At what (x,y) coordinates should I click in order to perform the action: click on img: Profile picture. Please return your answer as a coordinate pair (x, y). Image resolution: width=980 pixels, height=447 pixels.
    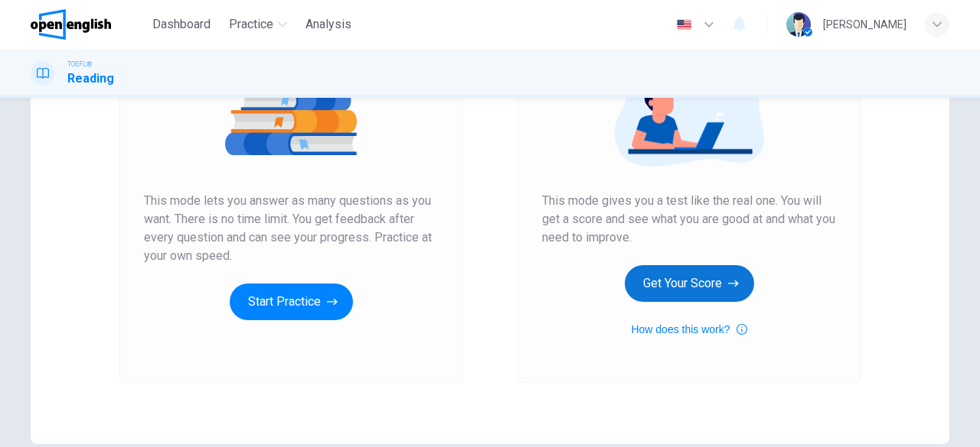
    Looking at the image, I should click on (798, 25).